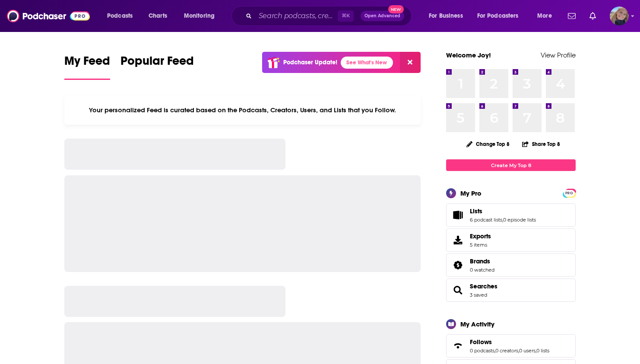 This screenshot has height=364, width=640. Describe the element at coordinates (477, 324) in the screenshot. I see `div: My Activity` at that location.